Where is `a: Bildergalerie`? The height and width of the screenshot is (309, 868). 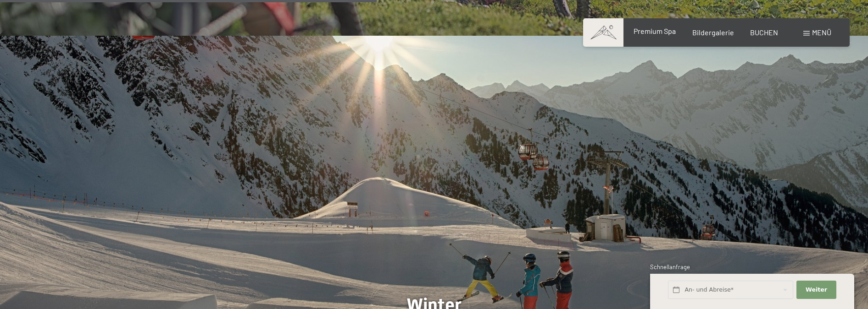
a: Bildergalerie is located at coordinates (712, 32).